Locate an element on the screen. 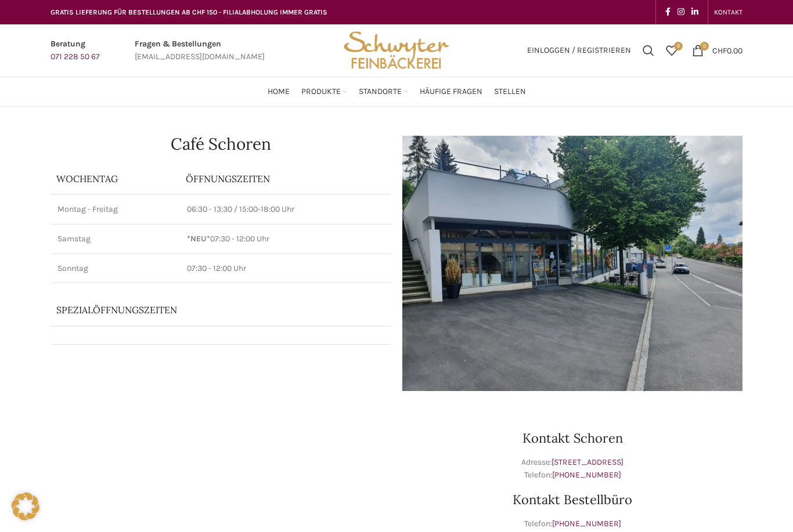 This screenshot has height=532, width=793. p: Samstag is located at coordinates (115, 239).